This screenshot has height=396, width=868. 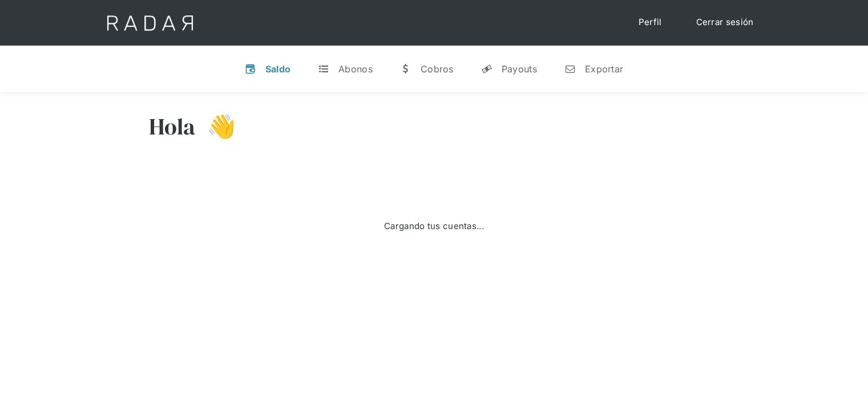 I want to click on div: Cargando tus cuentas..., so click(x=434, y=227).